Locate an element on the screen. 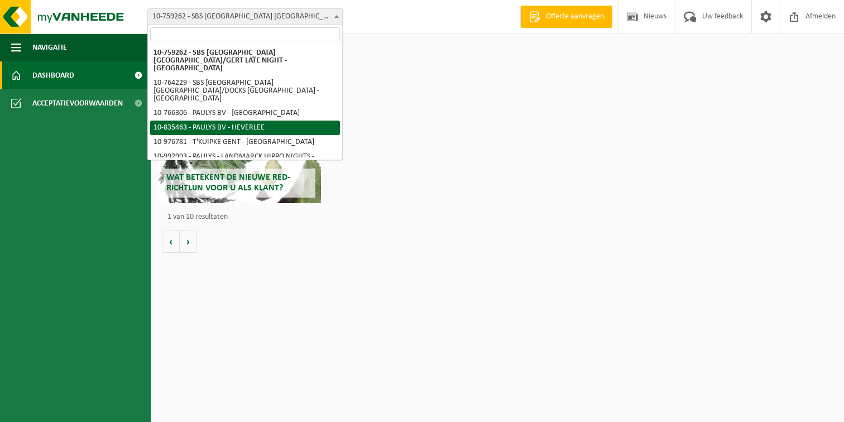 The image size is (844, 422). span: Navigatie is located at coordinates (50, 47).